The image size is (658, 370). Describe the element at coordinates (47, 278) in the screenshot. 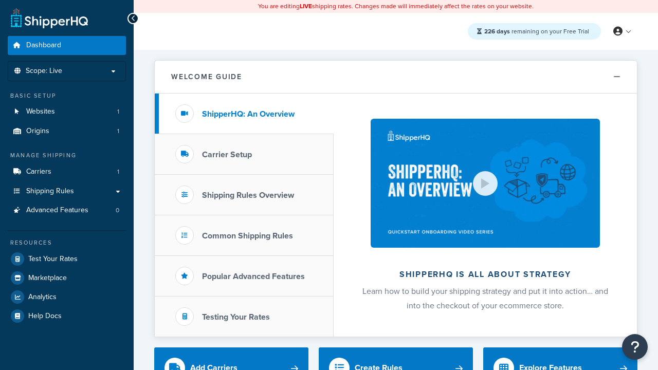

I see `span: Marketplace` at that location.